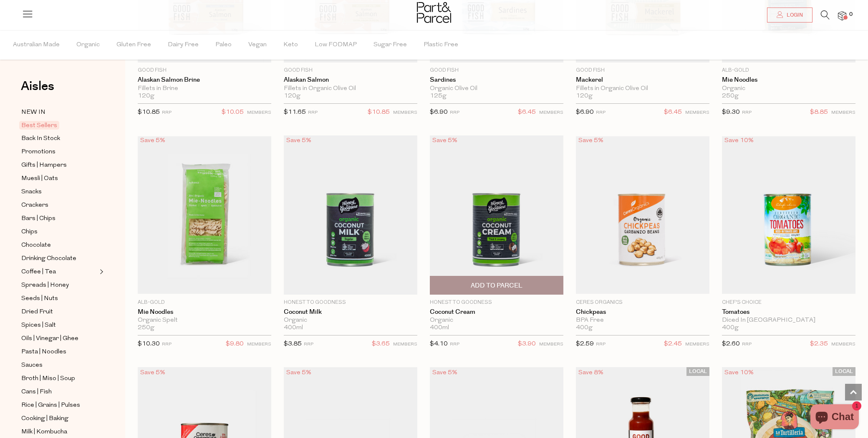 The height and width of the screenshot is (438, 868). I want to click on a: Broth | Miso | Soup, so click(59, 379).